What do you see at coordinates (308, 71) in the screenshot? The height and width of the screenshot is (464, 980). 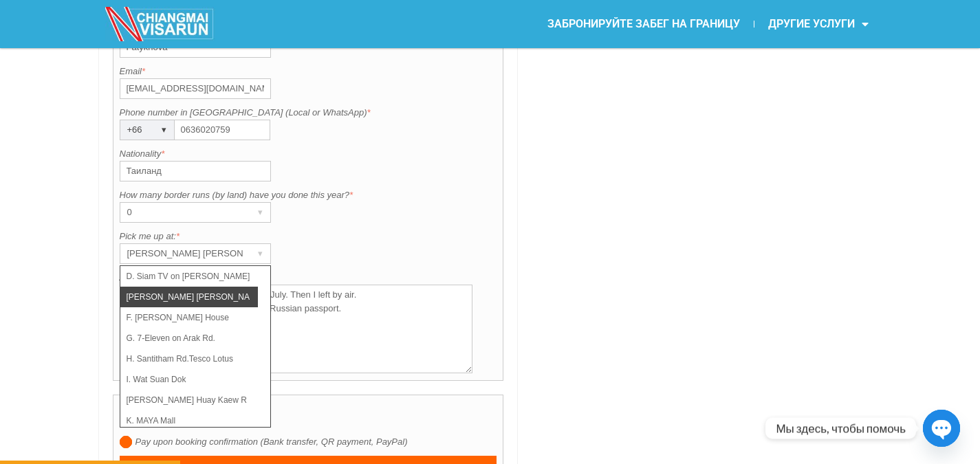 I see `label: Email` at bounding box center [308, 71].